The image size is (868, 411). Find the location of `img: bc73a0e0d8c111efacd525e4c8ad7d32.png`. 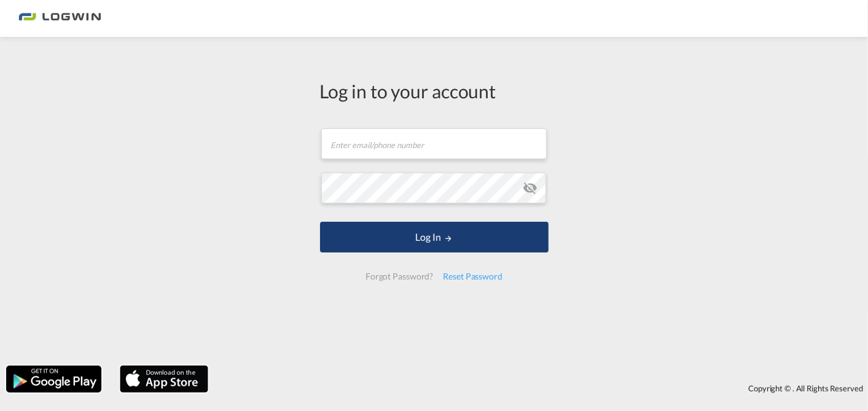

img: bc73a0e0d8c111efacd525e4c8ad7d32.png is located at coordinates (60, 18).